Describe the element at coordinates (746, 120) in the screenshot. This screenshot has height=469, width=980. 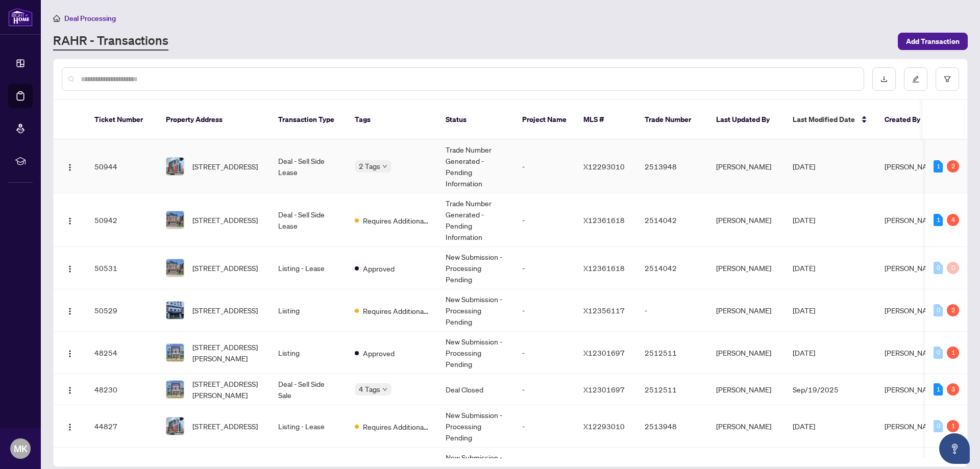
I see `th: Last Updated By` at that location.